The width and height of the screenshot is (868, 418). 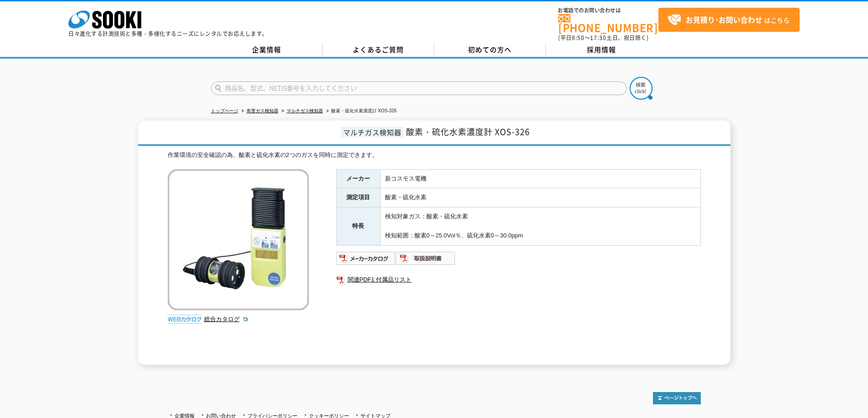 I want to click on th: メーカー, so click(x=357, y=179).